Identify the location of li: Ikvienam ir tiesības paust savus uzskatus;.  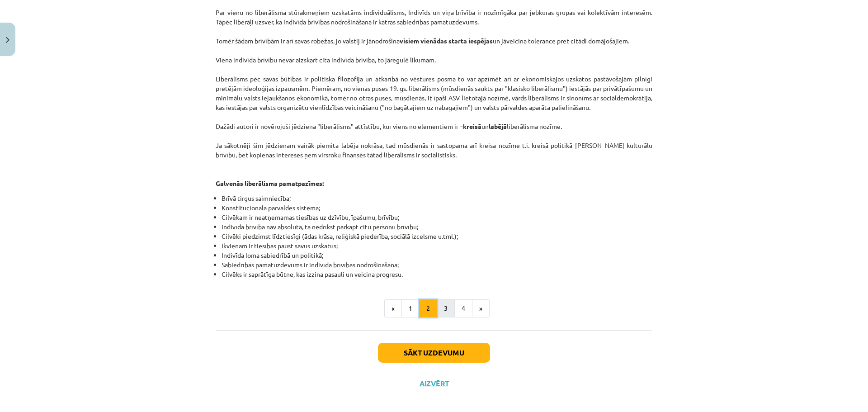
(437, 246).